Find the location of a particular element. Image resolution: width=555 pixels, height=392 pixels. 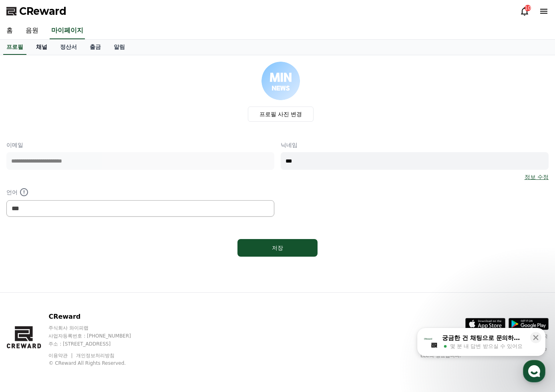

p: 닉네임 is located at coordinates (415, 145).